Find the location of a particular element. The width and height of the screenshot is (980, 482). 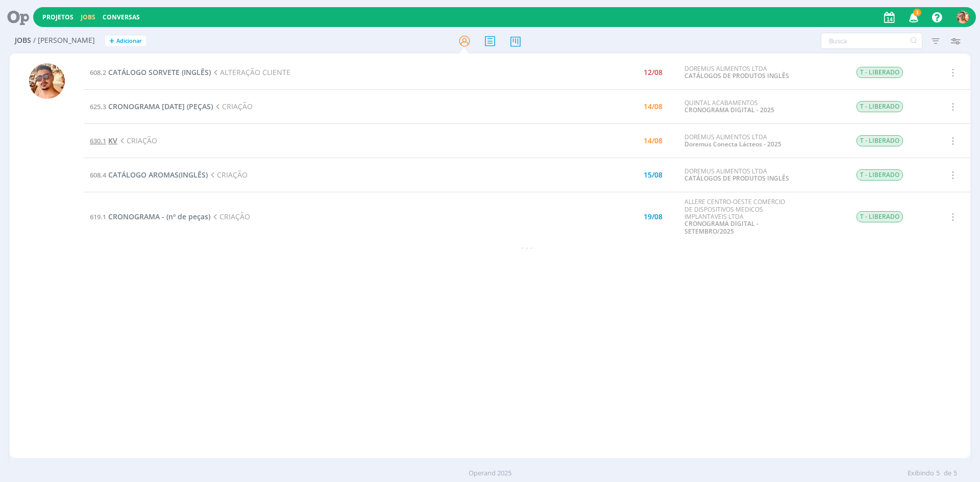

a: Jobs is located at coordinates (88, 17).